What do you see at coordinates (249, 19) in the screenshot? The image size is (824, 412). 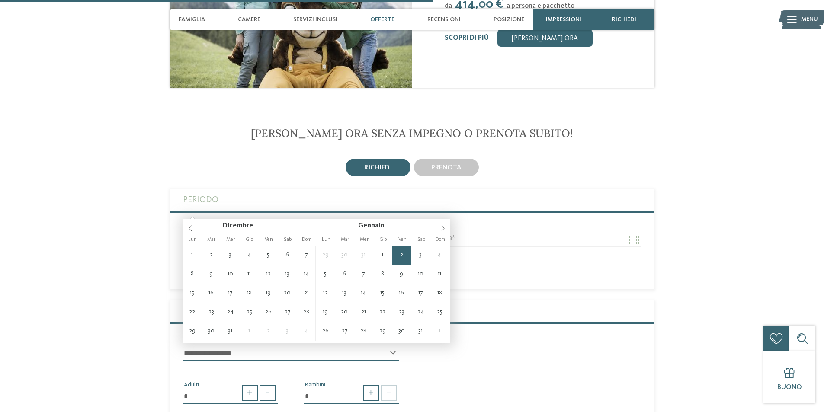 I see `span: Camere` at bounding box center [249, 19].